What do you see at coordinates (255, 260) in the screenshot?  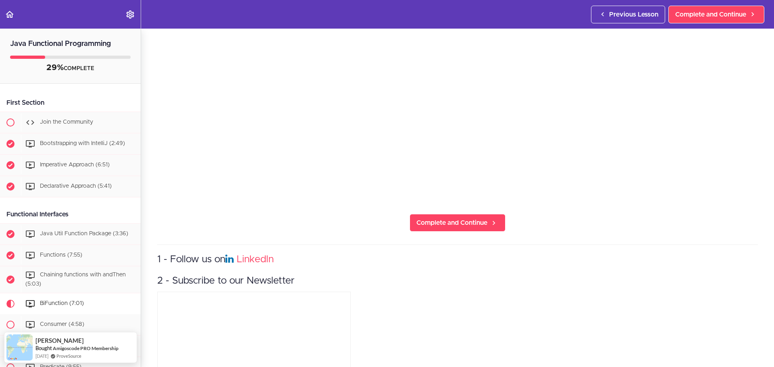 I see `a: LinkedIn` at bounding box center [255, 260].